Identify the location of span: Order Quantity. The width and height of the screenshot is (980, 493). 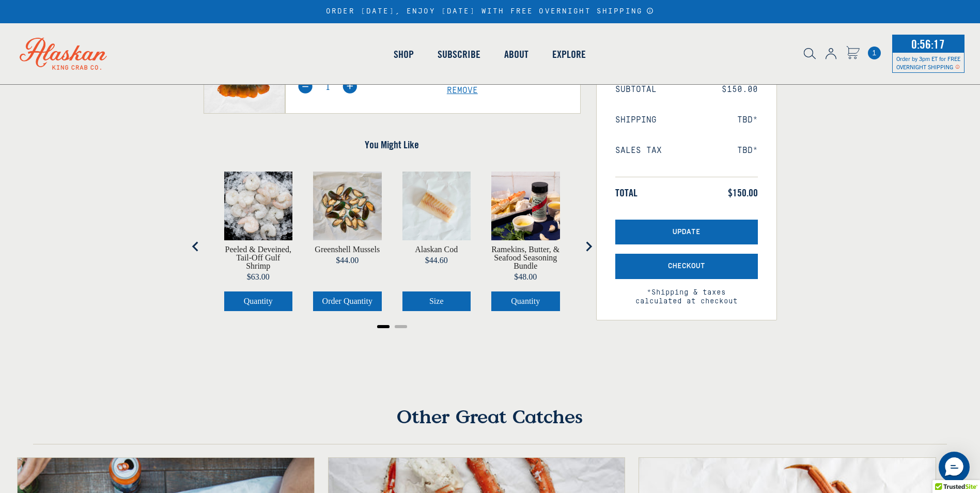
(347, 300).